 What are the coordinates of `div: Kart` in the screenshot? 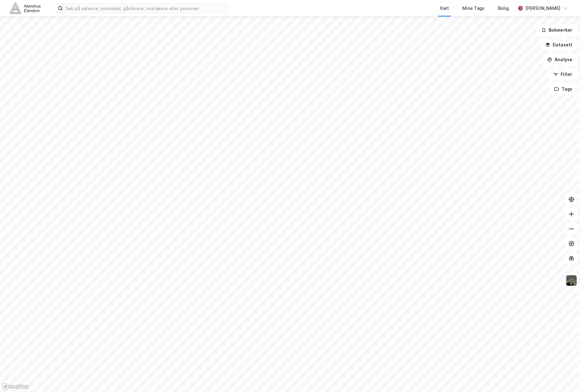 It's located at (445, 8).